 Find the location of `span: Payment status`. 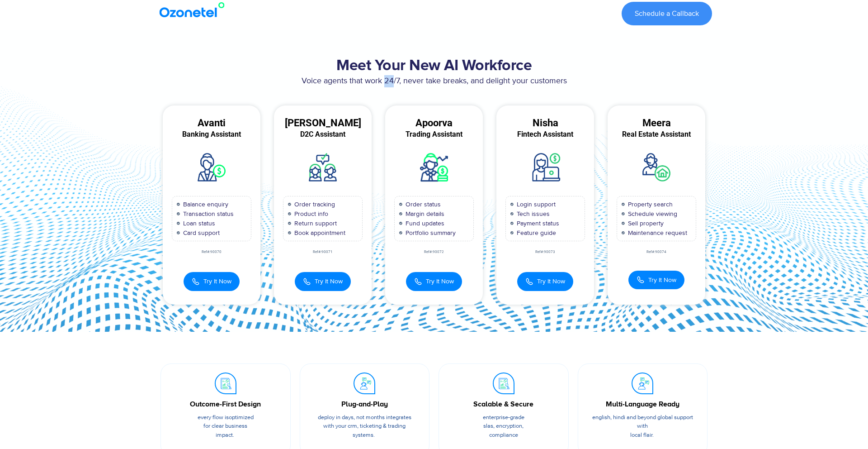

span: Payment status is located at coordinates (537, 223).